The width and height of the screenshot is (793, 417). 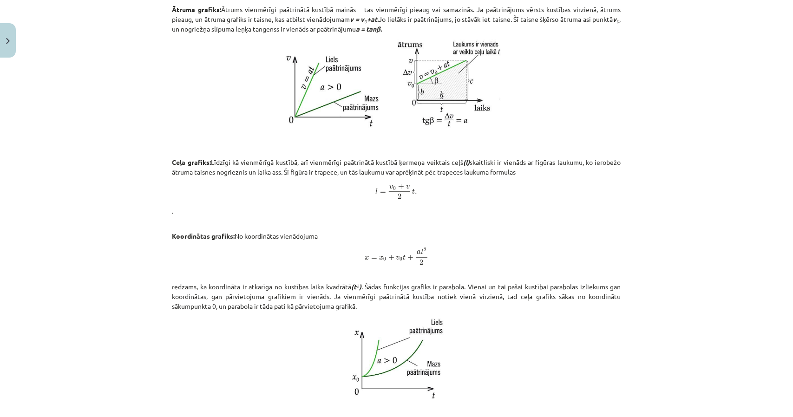 I want to click on p: Līdzīgi kā vienmērīgā kustībā, arī vienmērīgi paātrinātā kustībā ķermeņa veiktais ceļš skaitliski..., so click(x=396, y=187).